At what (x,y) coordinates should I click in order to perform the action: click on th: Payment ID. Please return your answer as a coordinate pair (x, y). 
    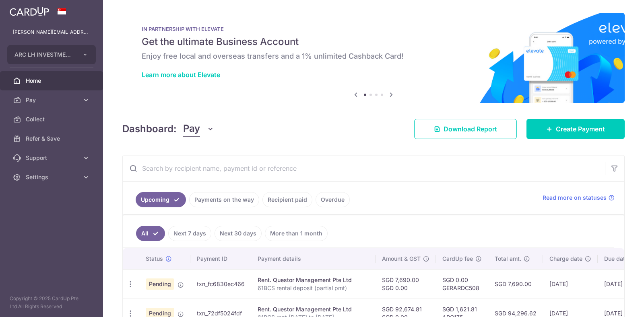
    Looking at the image, I should click on (221, 259).